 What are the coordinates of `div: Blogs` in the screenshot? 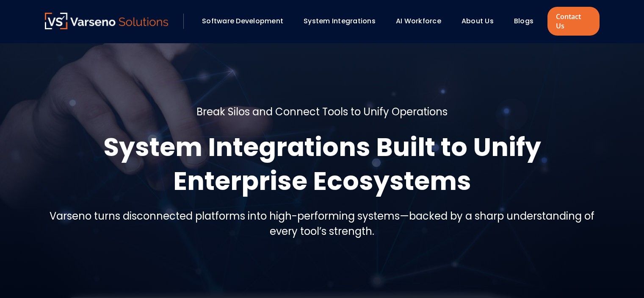 It's located at (528, 21).